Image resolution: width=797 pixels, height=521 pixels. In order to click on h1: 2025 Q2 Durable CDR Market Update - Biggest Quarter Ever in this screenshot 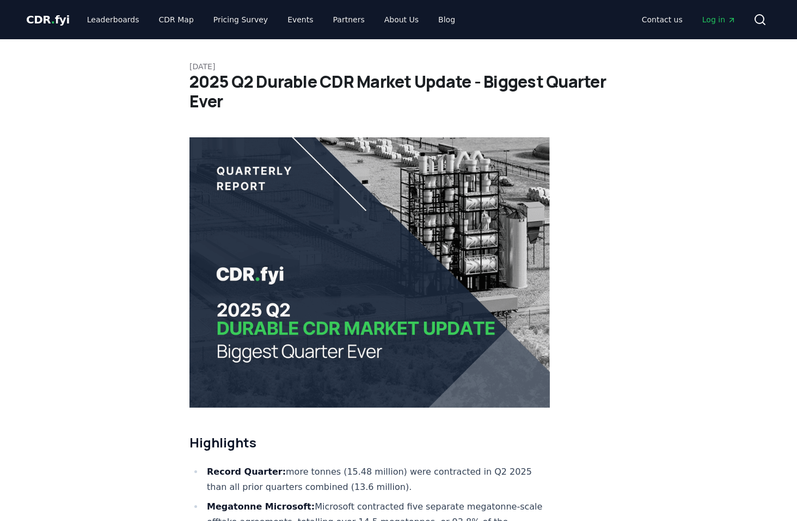, I will do `click(399, 91)`.